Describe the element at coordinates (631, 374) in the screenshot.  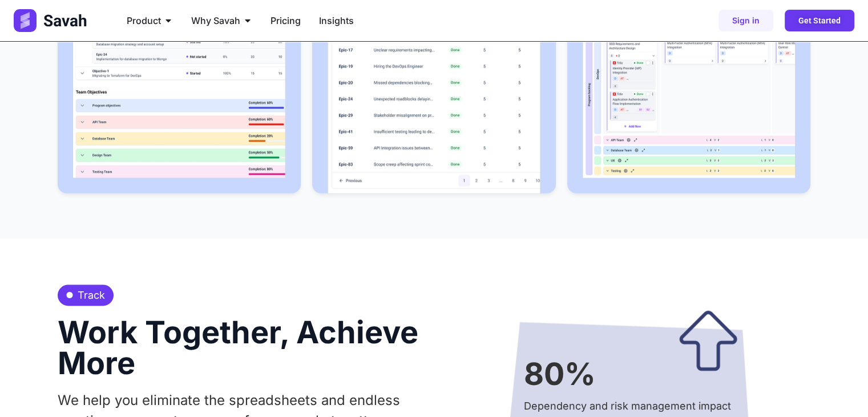
I see `h2: 80%` at that location.